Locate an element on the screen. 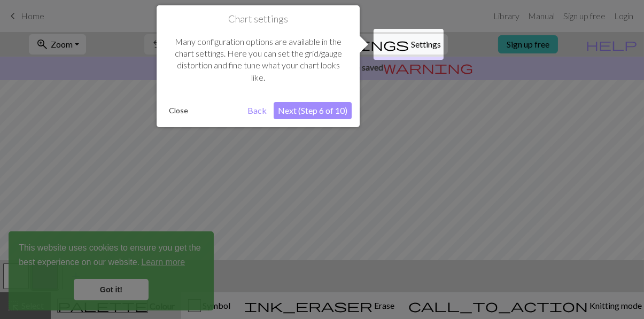  h1: Chart settings is located at coordinates (258, 19).